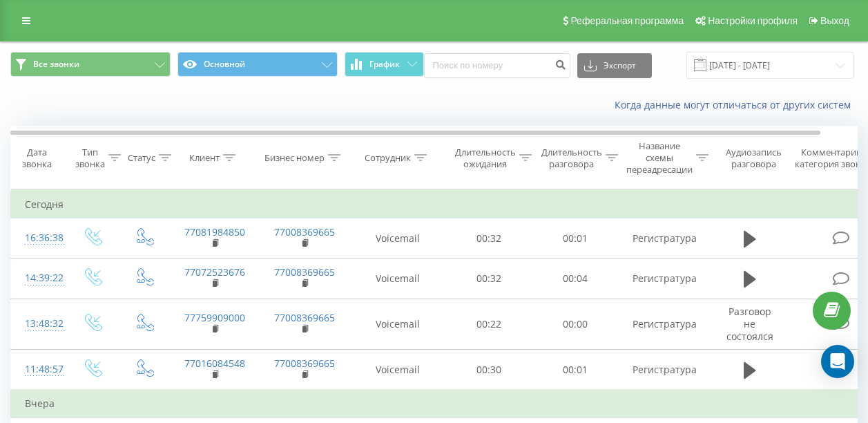 The width and height of the screenshot is (868, 423). I want to click on input: Поиск по номеру, so click(498, 65).